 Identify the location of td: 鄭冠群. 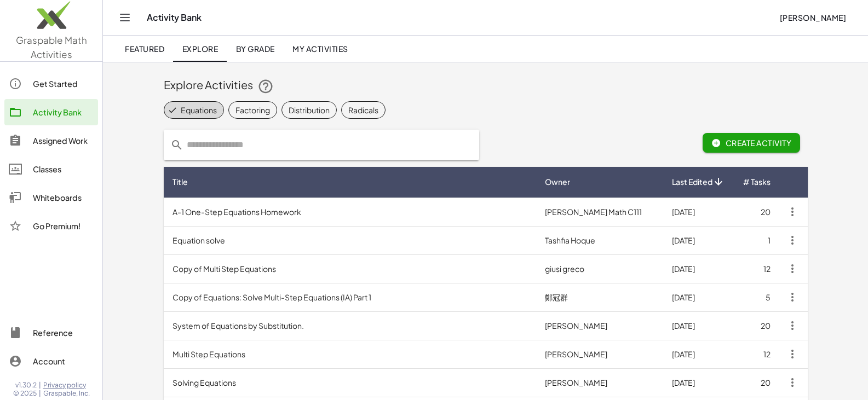
(600, 297).